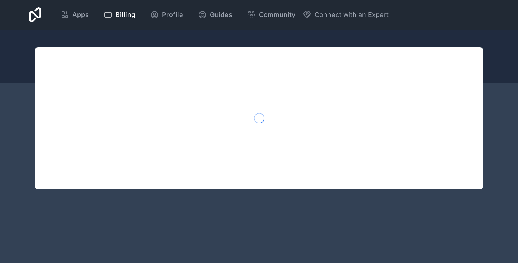  Describe the element at coordinates (346, 15) in the screenshot. I see `button: Connect with an Expert` at that location.